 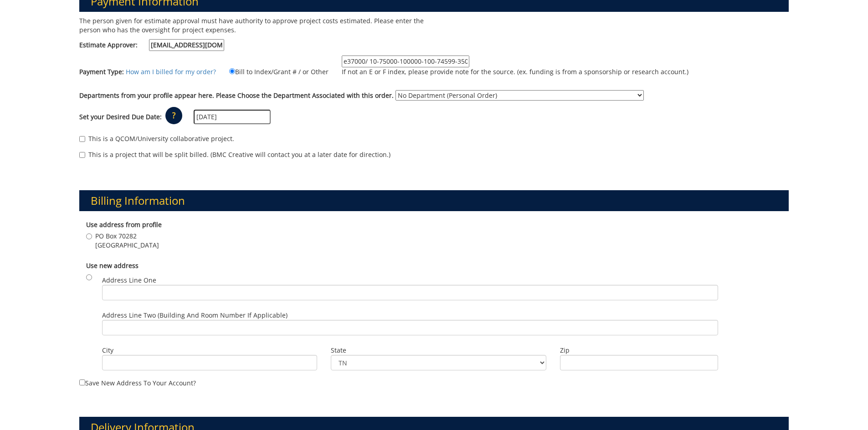 I want to click on label: Address Line Two (Building and Room Number if applicable), so click(x=410, y=324).